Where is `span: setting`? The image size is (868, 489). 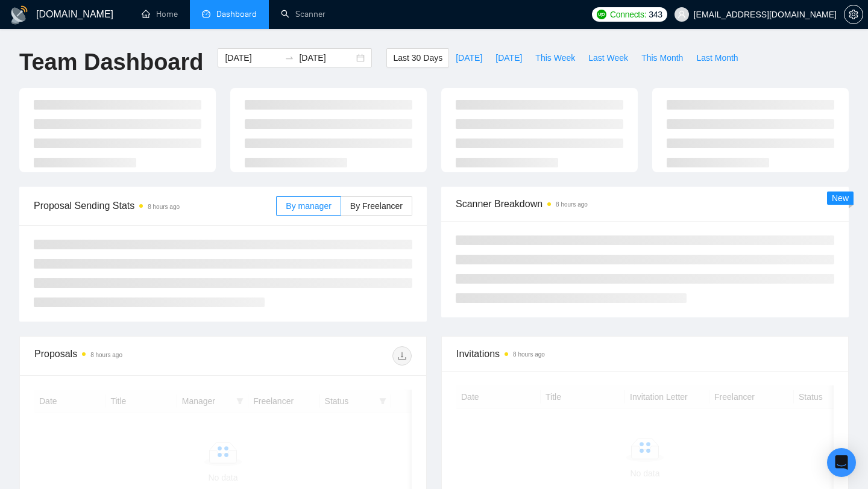 span: setting is located at coordinates (853, 15).